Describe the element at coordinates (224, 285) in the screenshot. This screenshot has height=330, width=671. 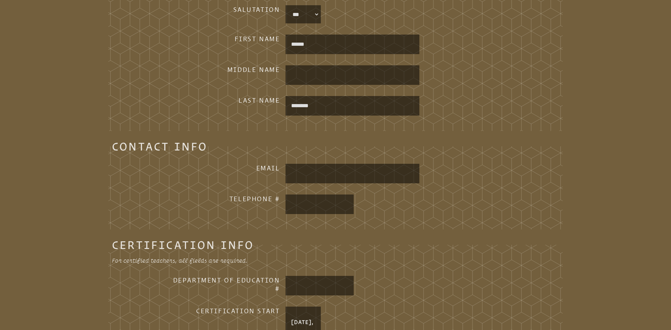
I see `h3: Department of Education #` at that location.